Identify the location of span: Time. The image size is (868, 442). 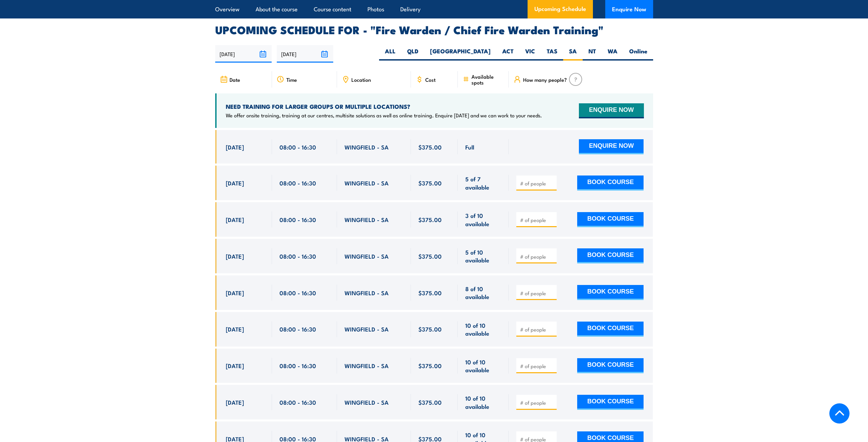
(291, 79).